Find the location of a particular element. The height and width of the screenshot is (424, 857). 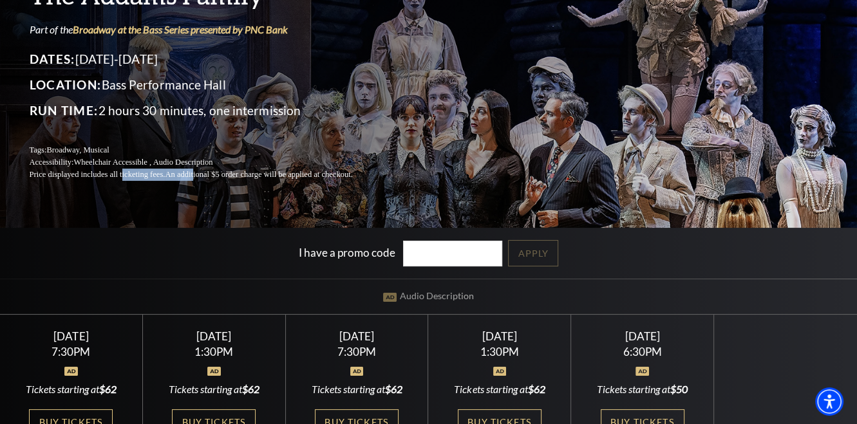

label: I have a promo code is located at coordinates (347, 252).